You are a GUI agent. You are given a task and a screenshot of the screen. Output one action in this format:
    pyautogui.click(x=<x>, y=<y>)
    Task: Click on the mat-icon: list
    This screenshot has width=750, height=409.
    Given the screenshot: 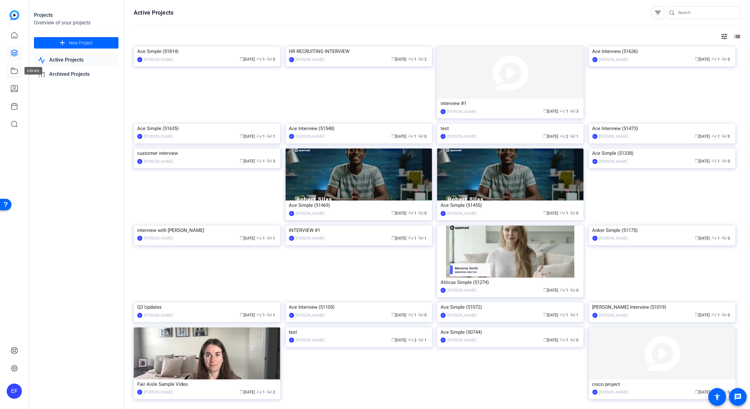 What is the action you would take?
    pyautogui.click(x=736, y=37)
    